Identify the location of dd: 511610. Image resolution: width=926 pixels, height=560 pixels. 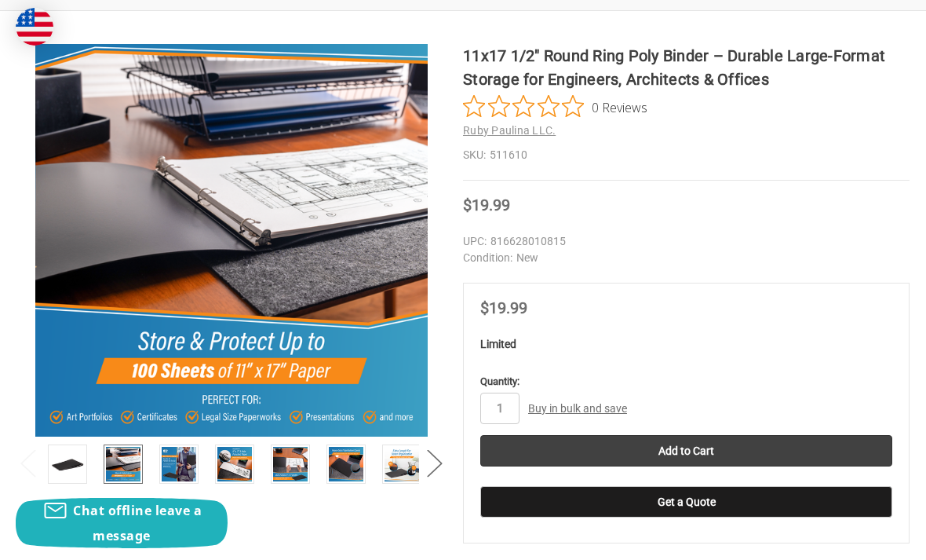
(686, 155).